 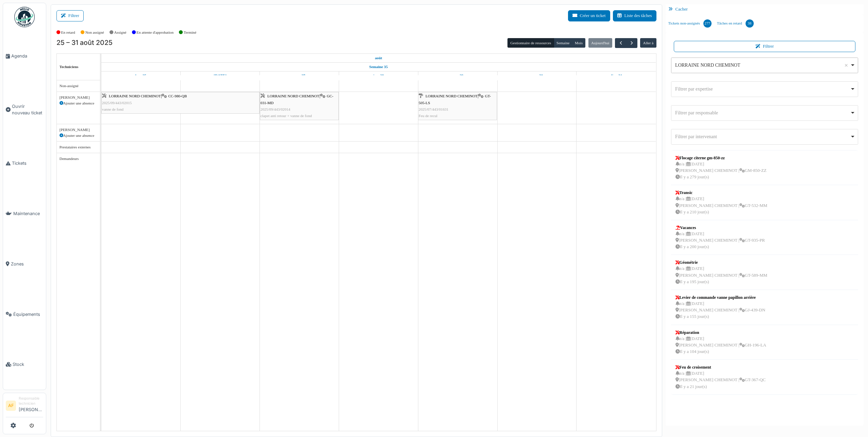 What do you see at coordinates (112, 109) in the screenshot?
I see `span: vanne de fond` at bounding box center [112, 109].